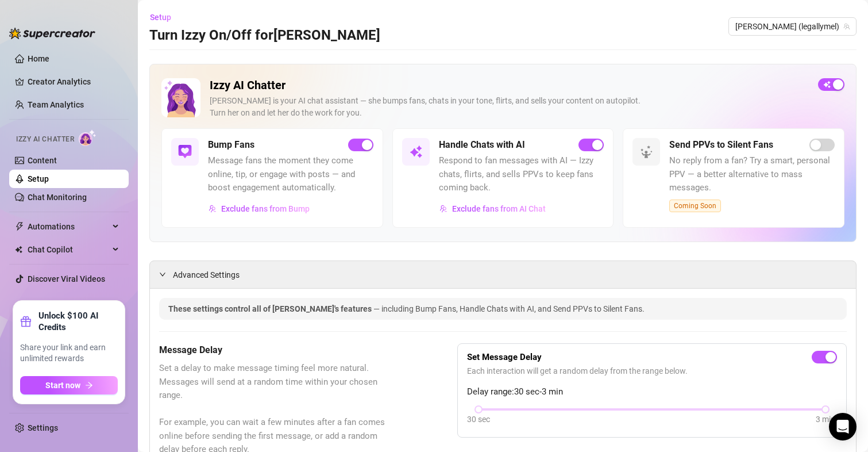  What do you see at coordinates (160, 17) in the screenshot?
I see `span: Setup` at bounding box center [160, 17].